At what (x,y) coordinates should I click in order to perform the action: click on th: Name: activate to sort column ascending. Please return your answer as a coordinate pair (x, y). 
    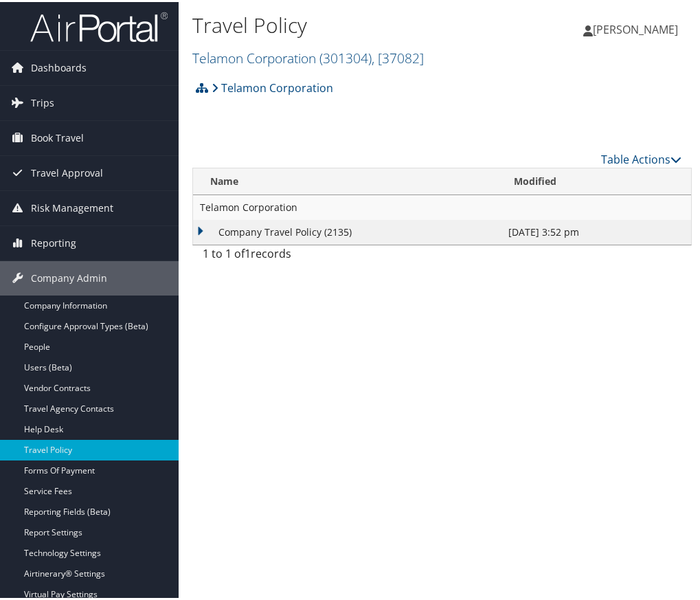
    Looking at the image, I should click on (347, 180).